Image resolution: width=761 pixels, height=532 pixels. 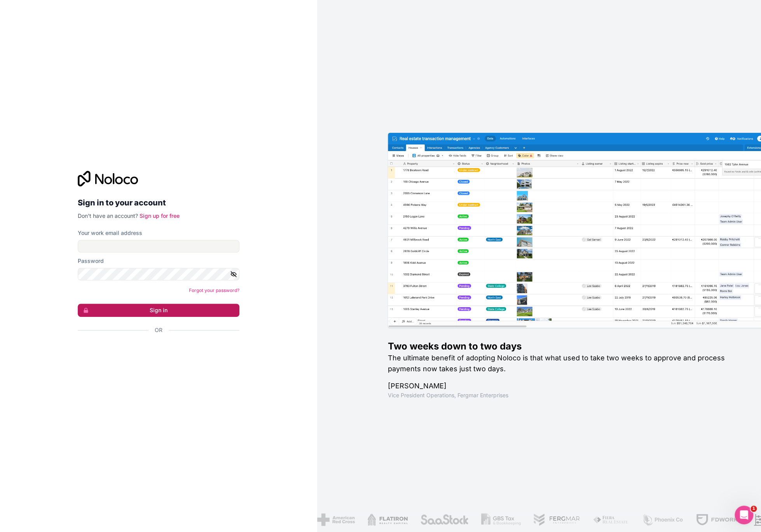 What do you see at coordinates (754, 509) in the screenshot?
I see `span: 1` at bounding box center [754, 509].